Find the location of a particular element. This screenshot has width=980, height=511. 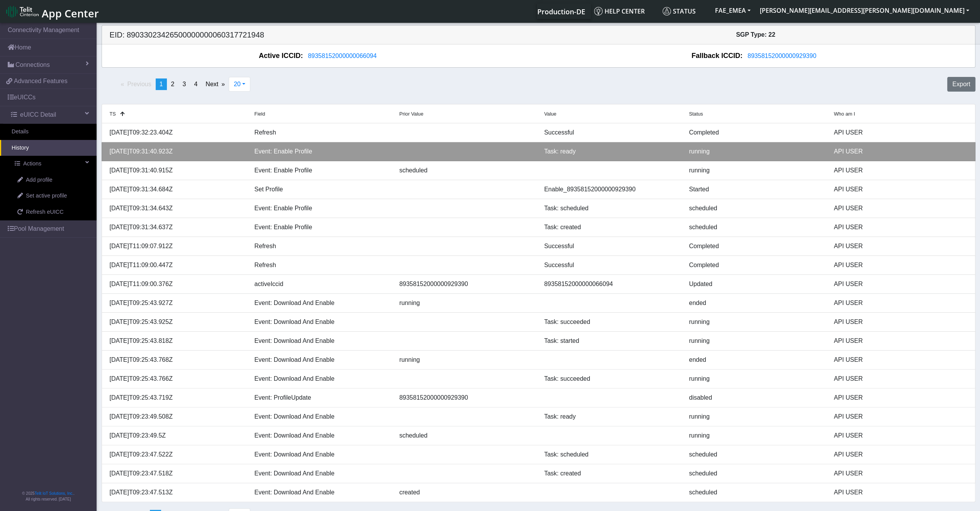

span: SGP Type: 22 is located at coordinates (755, 34).